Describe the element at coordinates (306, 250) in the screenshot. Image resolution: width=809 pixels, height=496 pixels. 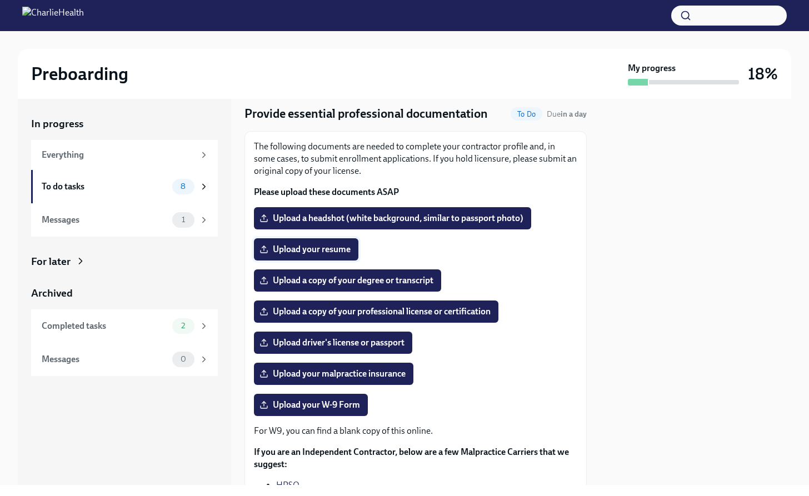
I see `label: Upload your resume` at that location.